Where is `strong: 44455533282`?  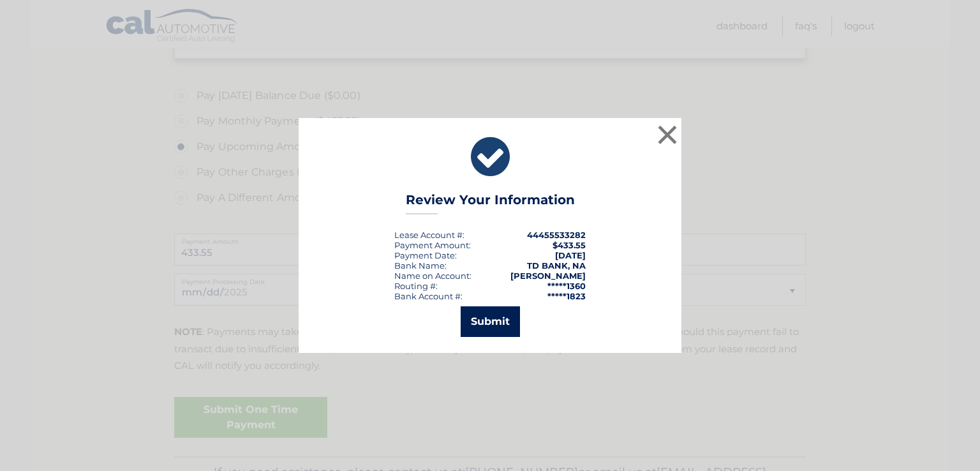
strong: 44455533282 is located at coordinates (557, 235).